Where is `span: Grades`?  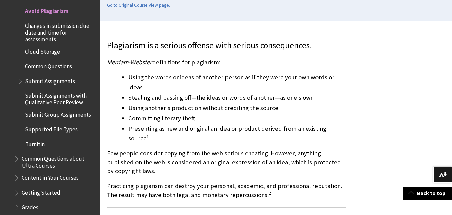 span: Grades is located at coordinates (30, 205).